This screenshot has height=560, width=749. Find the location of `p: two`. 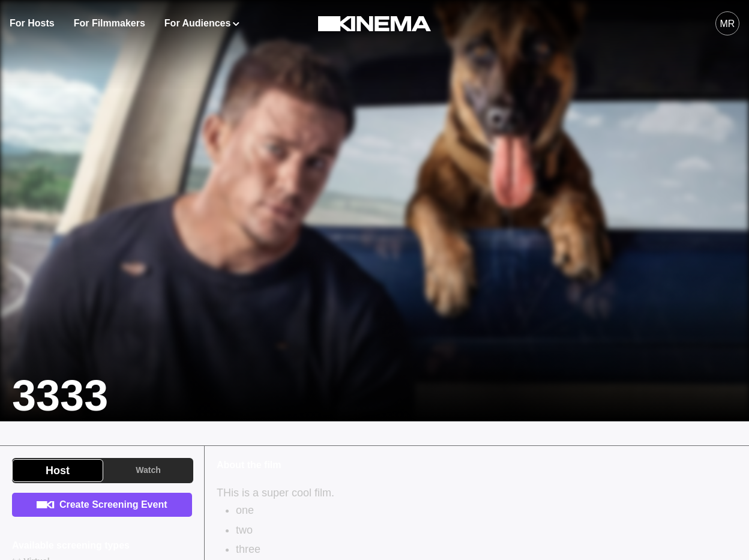

p: two is located at coordinates (486, 530).